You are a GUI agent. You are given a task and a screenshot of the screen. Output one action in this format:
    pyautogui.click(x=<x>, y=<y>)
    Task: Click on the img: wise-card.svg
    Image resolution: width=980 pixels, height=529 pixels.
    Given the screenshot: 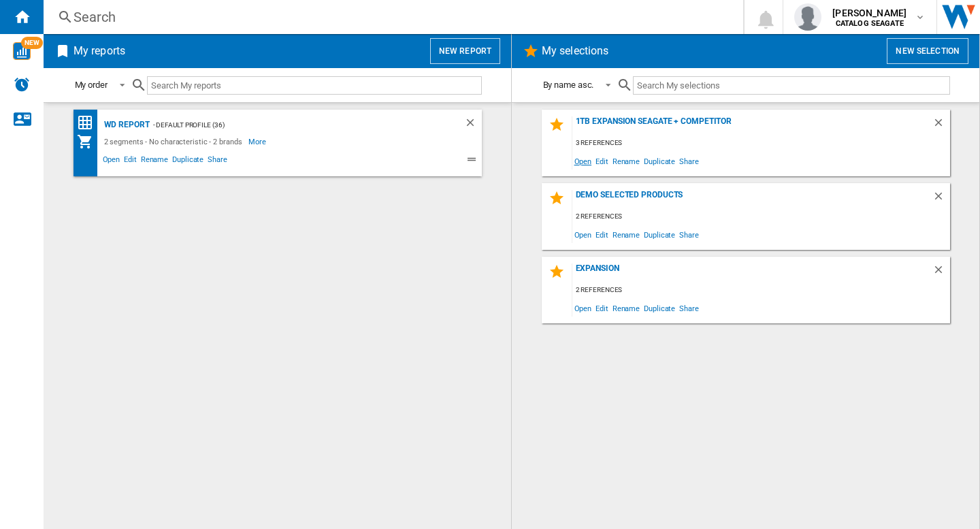 What is the action you would take?
    pyautogui.click(x=22, y=51)
    